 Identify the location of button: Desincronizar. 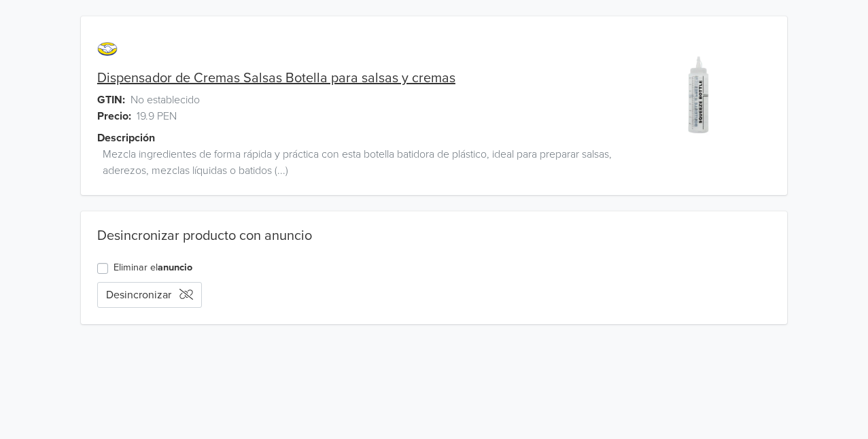
(149, 295).